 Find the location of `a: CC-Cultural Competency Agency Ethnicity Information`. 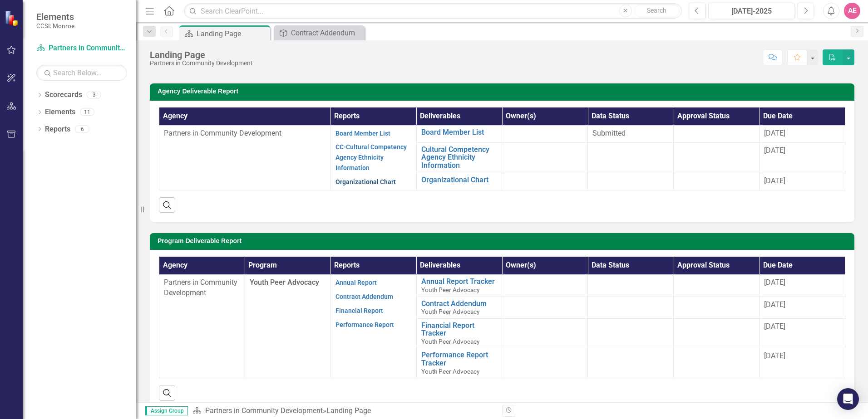

a: CC-Cultural Competency Agency Ethnicity Information is located at coordinates (371, 158).